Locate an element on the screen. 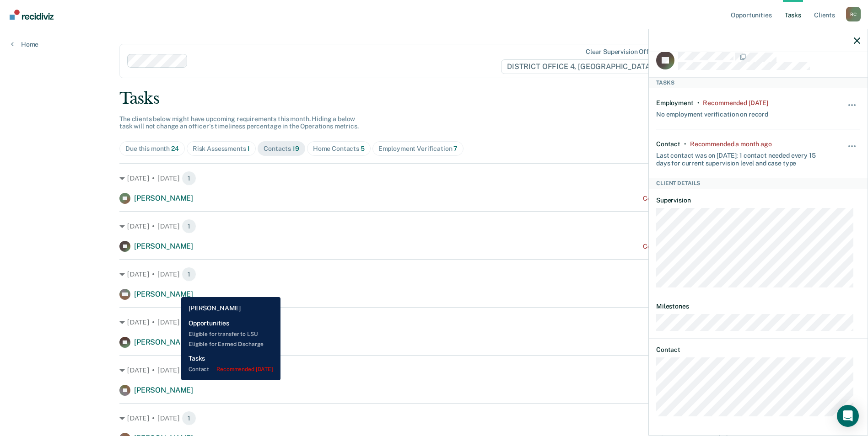 The image size is (868, 436). a: Home is located at coordinates (24, 44).